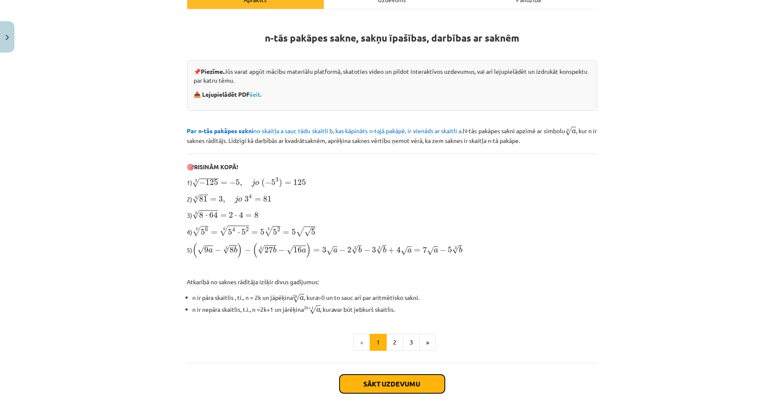  What do you see at coordinates (392, 342) in the screenshot?
I see `nav: Page navigation example` at bounding box center [392, 342].